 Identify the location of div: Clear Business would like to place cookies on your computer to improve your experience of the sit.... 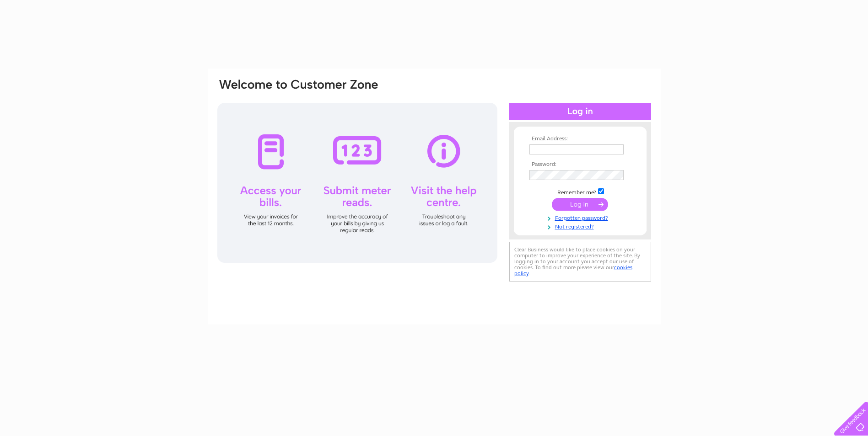
(581, 261).